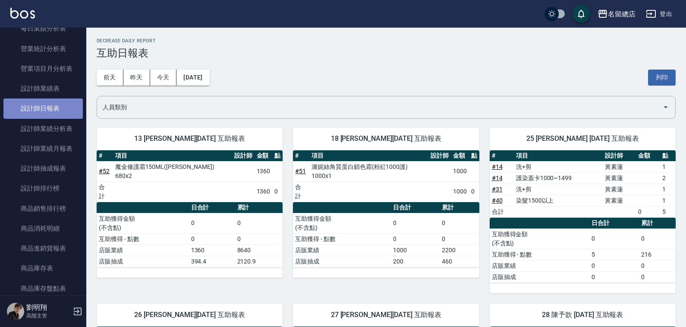 This screenshot has width=686, height=327. Describe the element at coordinates (43, 129) in the screenshot. I see `a: 設計師業績分析表` at that location.